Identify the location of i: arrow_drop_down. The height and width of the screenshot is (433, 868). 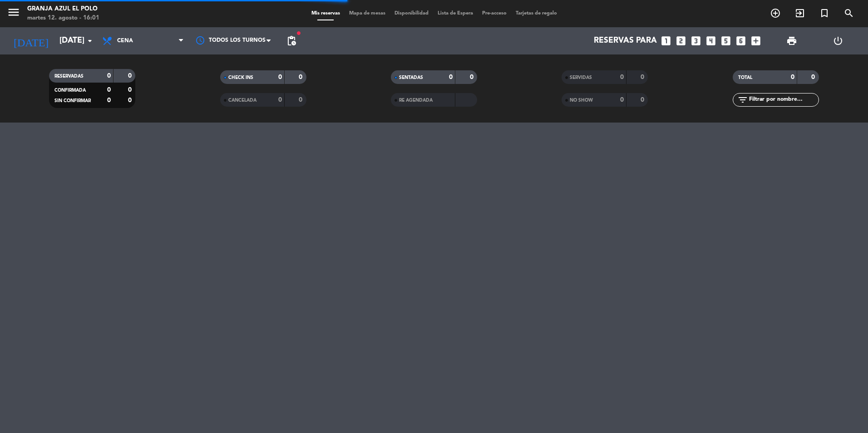
(90, 41).